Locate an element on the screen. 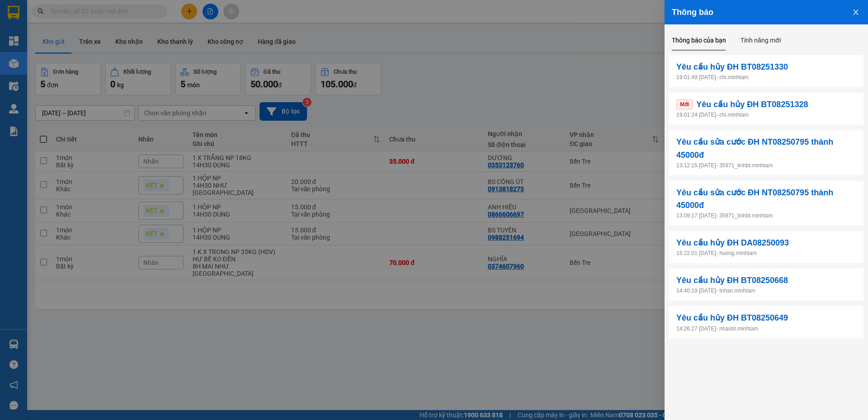 The width and height of the screenshot is (868, 420). span: Yêu cầu hủy ĐH BT08250649 is located at coordinates (732, 318).